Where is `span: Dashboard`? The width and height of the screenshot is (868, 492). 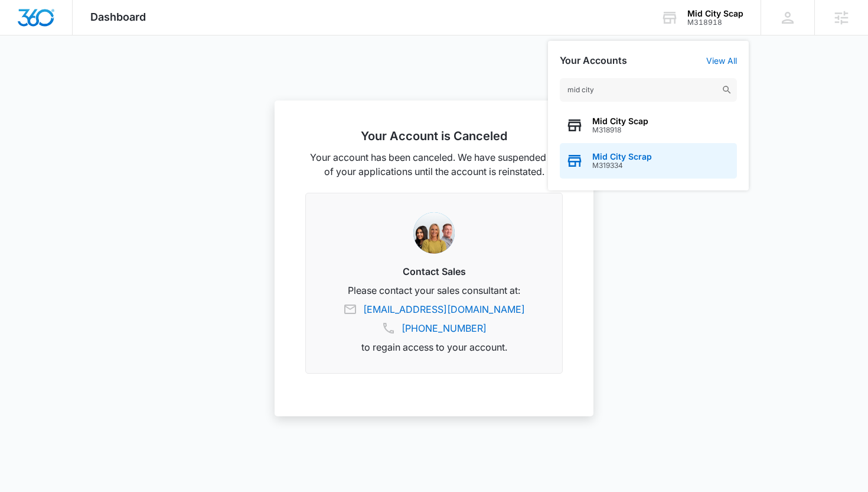 span: Dashboard is located at coordinates (118, 16).